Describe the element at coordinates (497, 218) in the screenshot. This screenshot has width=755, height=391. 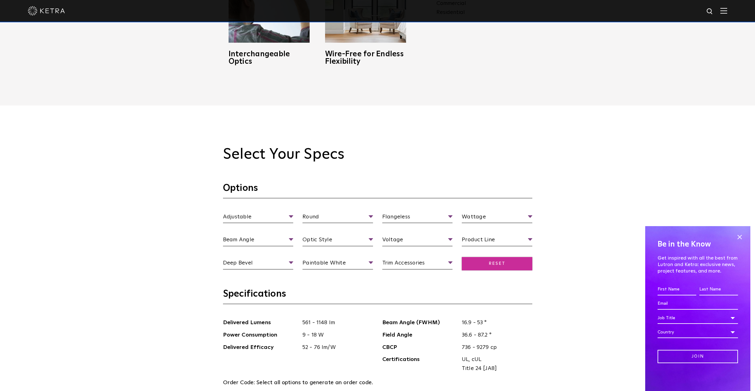
I see `span: Wattage` at that location.